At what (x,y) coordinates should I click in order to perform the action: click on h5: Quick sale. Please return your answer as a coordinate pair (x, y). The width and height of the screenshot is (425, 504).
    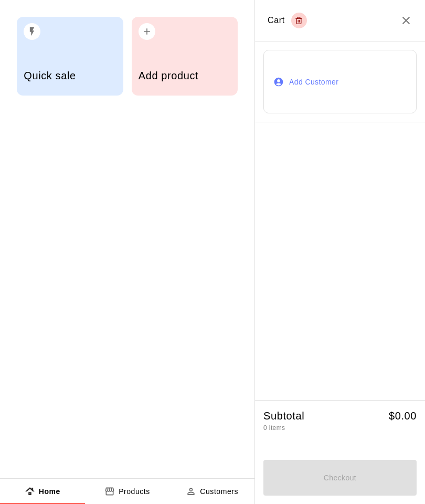
    Looking at the image, I should click on (70, 76).